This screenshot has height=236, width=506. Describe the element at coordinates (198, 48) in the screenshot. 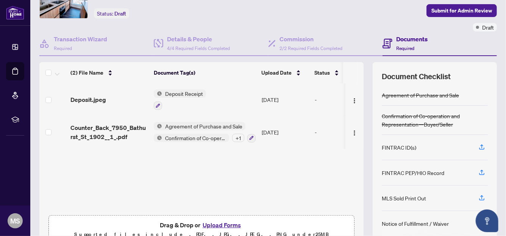

I see `span: 4/4 Required Fields Completed` at that location.